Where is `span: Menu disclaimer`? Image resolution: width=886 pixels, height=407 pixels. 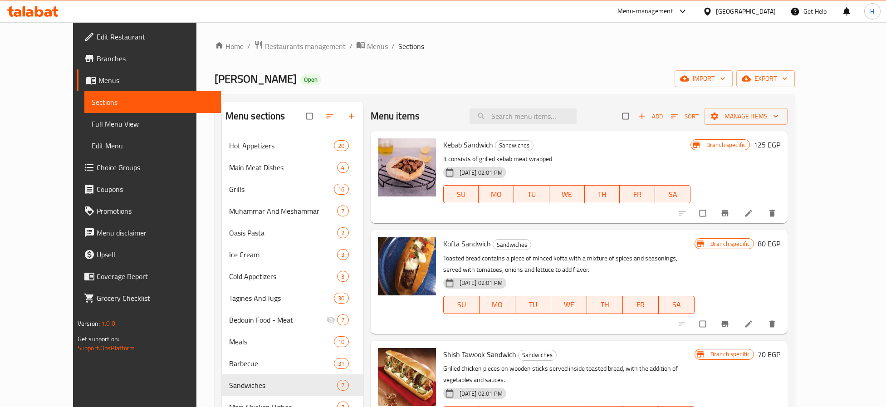
span: Menu disclaimer is located at coordinates (155, 233).